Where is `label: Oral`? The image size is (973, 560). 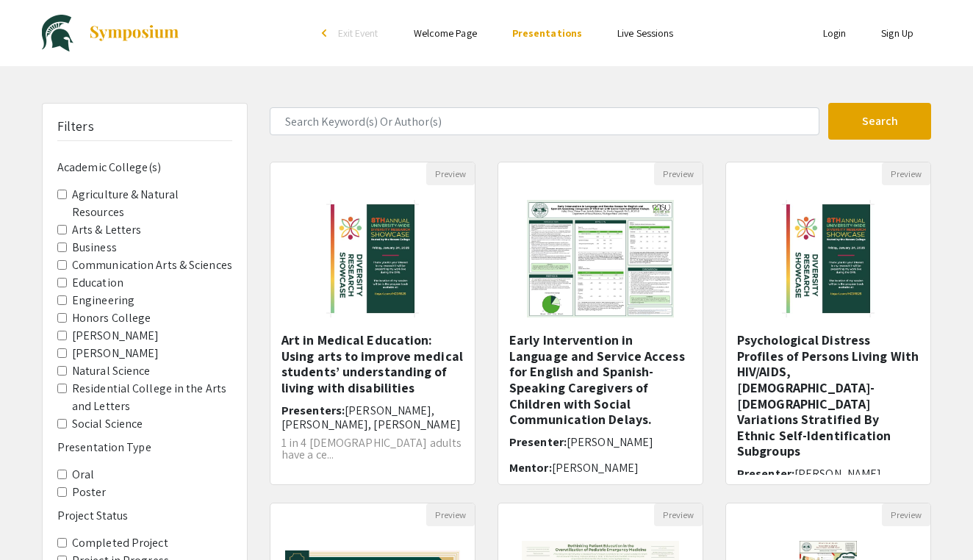
label: Oral is located at coordinates (83, 475).